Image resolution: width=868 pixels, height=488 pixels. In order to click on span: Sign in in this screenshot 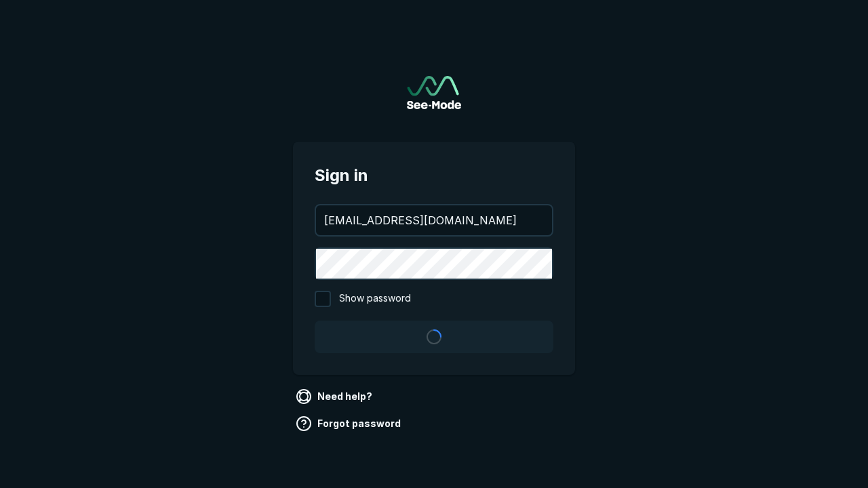, I will do `click(434, 175)`.